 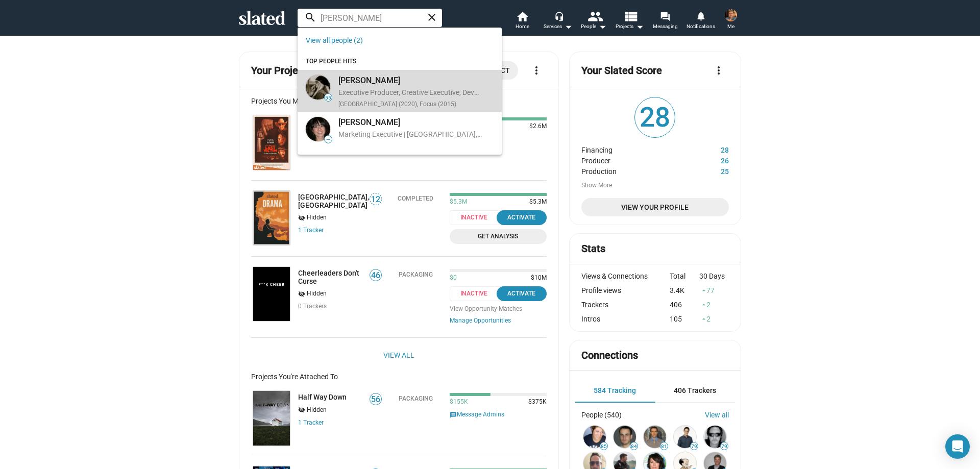 I want to click on a: Notifications, so click(x=701, y=22).